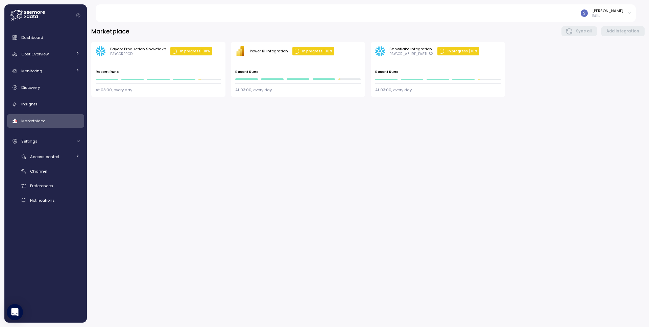  I want to click on a: Insights, so click(46, 104).